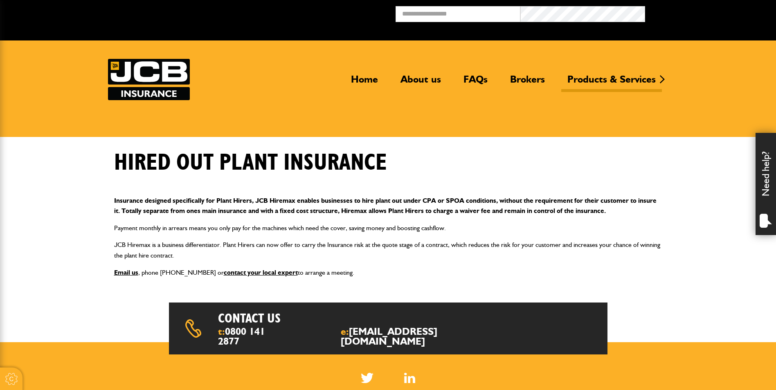  Describe the element at coordinates (149, 79) in the screenshot. I see `a: JCB Insurance Services` at that location.